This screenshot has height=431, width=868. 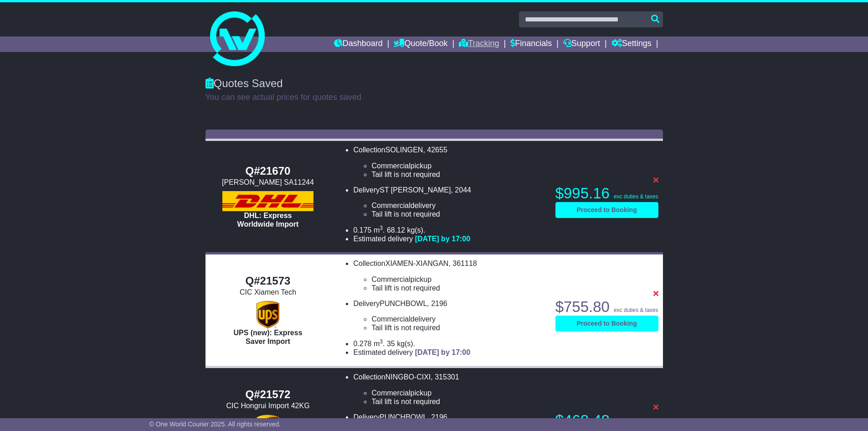 What do you see at coordinates (268, 281) in the screenshot?
I see `div: Q#21573` at bounding box center [268, 281].